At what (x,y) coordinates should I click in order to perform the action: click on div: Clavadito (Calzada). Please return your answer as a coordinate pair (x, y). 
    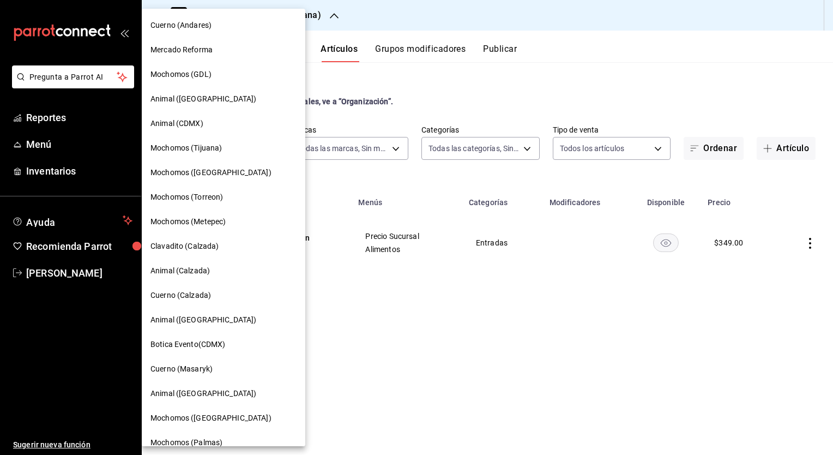
    Looking at the image, I should click on (224, 246).